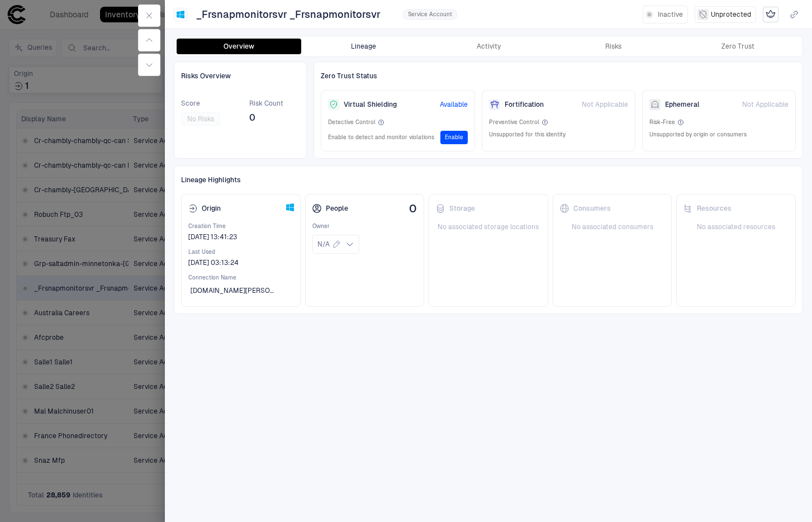 This screenshot has width=812, height=522. I want to click on span: Inactive, so click(670, 15).